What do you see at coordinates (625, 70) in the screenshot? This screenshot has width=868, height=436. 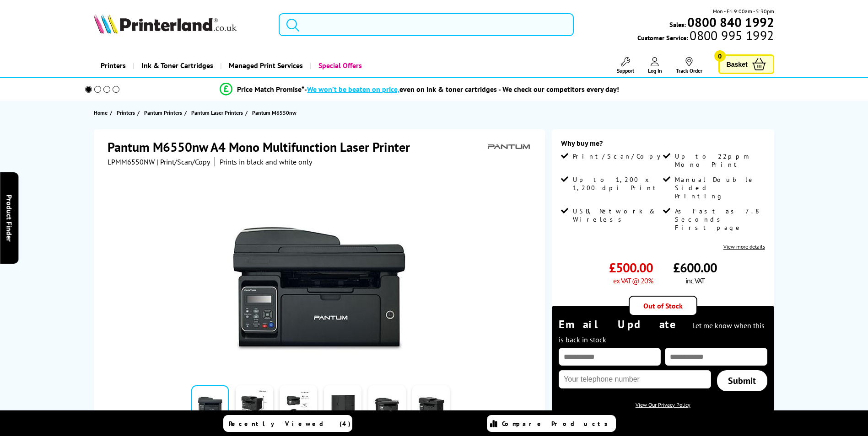 I see `span: Support` at bounding box center [625, 70].